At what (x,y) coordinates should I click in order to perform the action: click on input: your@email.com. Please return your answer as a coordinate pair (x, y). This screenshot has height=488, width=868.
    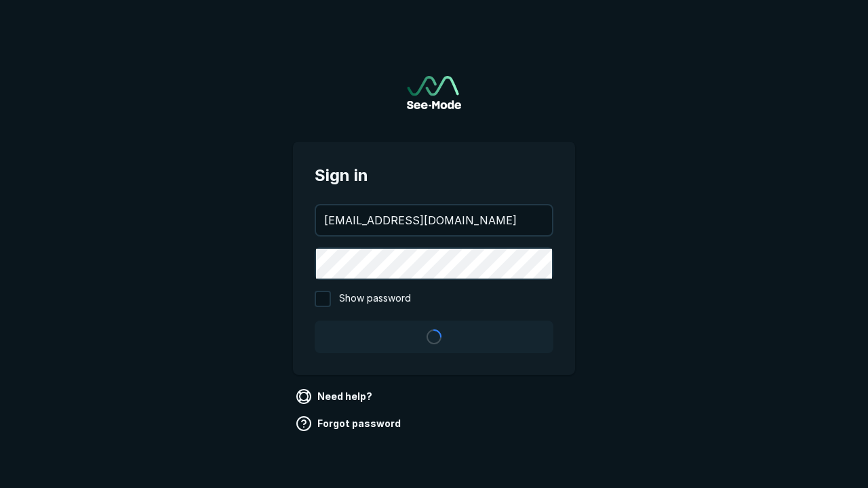
    Looking at the image, I should click on (434, 220).